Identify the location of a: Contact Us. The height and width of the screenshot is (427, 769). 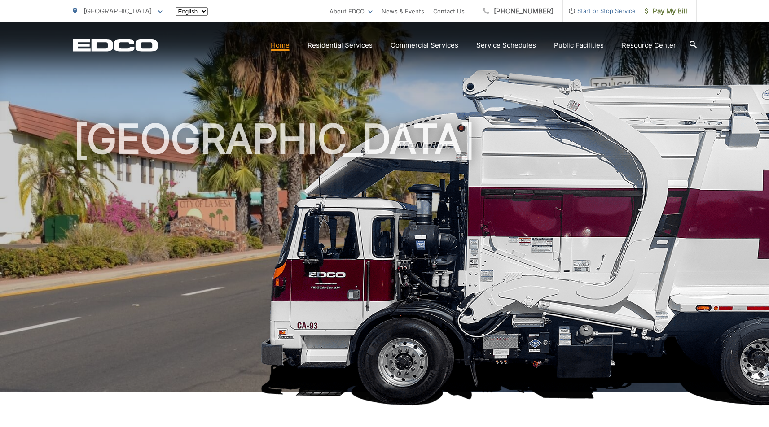
(449, 11).